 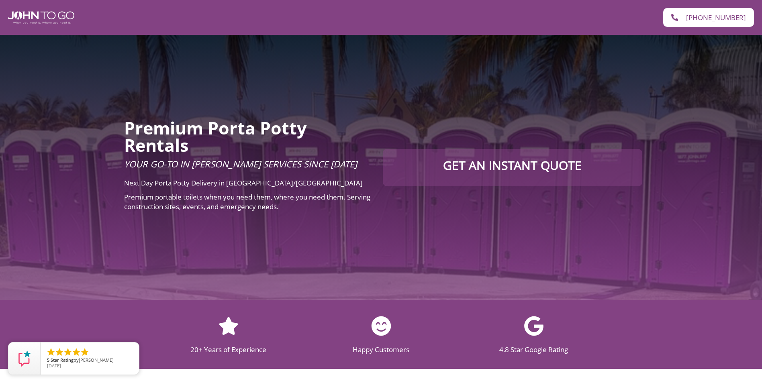 What do you see at coordinates (247, 137) in the screenshot?
I see `h2: Premium Porta Potty Rentals` at bounding box center [247, 137].